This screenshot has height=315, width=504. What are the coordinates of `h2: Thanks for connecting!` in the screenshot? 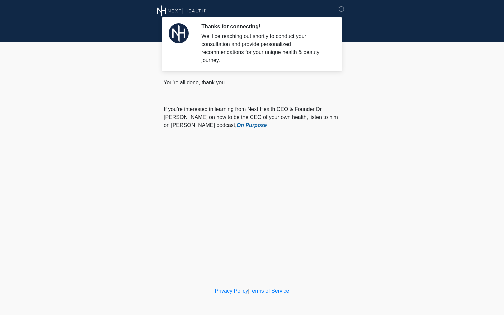 It's located at (266, 26).